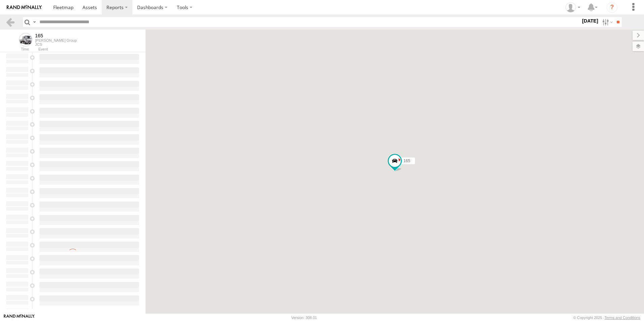 This screenshot has height=321, width=644. I want to click on div: © Copyright 2025 -, so click(607, 317).